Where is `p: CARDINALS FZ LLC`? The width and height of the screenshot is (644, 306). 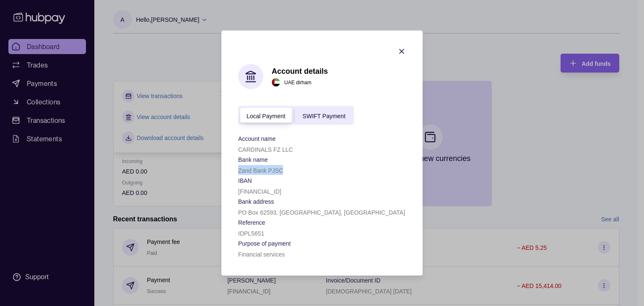 p: CARDINALS FZ LLC is located at coordinates (265, 149).